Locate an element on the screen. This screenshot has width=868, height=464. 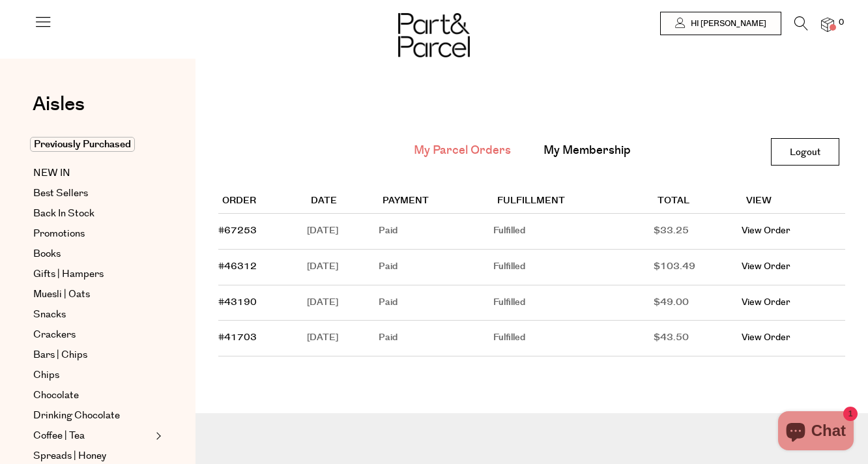
a: Drinking Chocolate is located at coordinates (92, 415).